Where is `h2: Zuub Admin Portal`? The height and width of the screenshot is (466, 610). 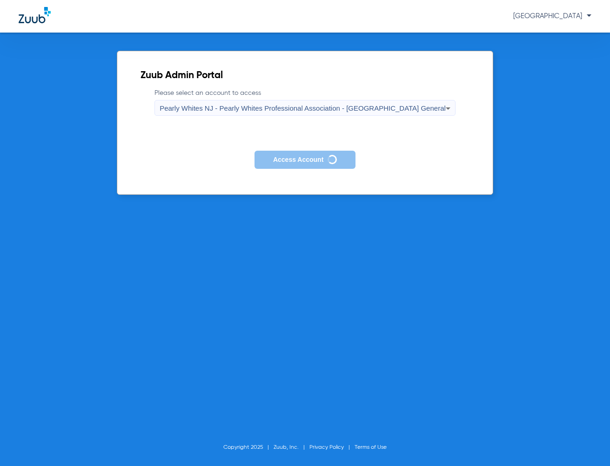 h2: Zuub Admin Portal is located at coordinates (305, 76).